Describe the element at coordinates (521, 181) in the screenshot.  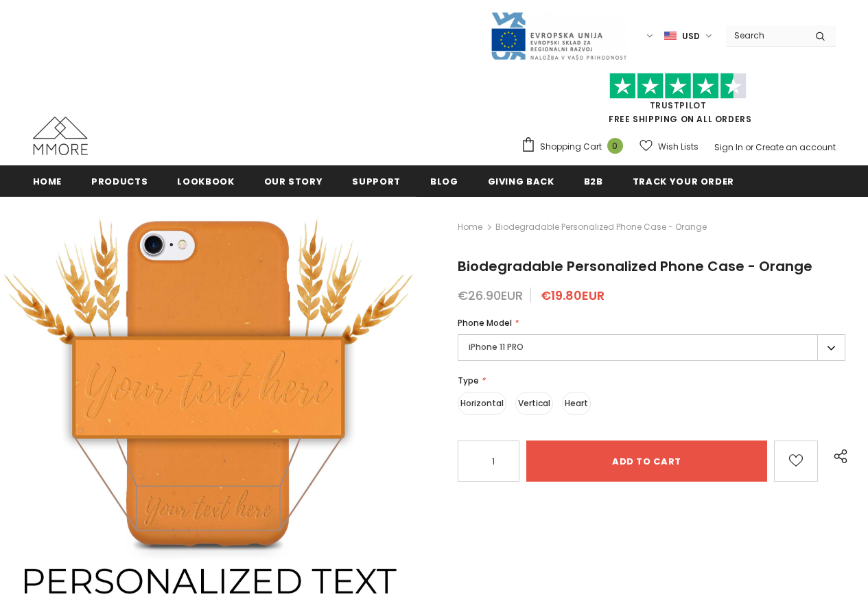
I see `span: Giving back` at that location.